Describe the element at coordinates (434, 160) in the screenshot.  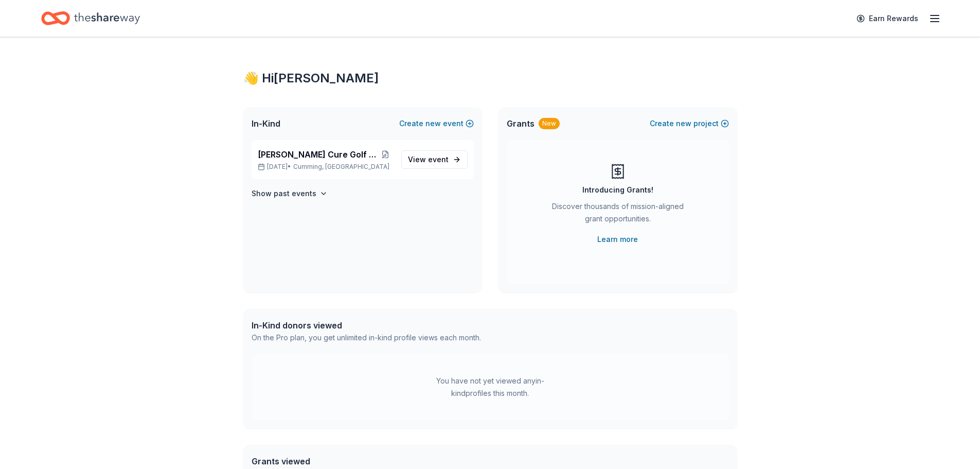
I see `a: View event` at that location.